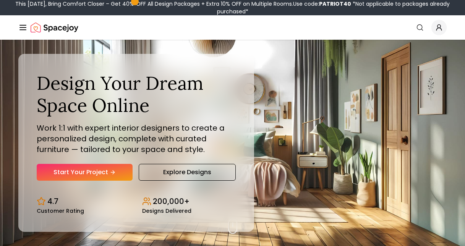 This screenshot has width=465, height=246. I want to click on p: 200,000+, so click(171, 201).